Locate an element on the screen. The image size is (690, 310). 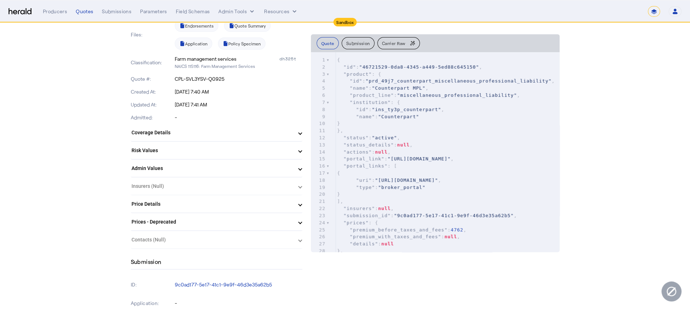
div: Submissions is located at coordinates (117, 11).